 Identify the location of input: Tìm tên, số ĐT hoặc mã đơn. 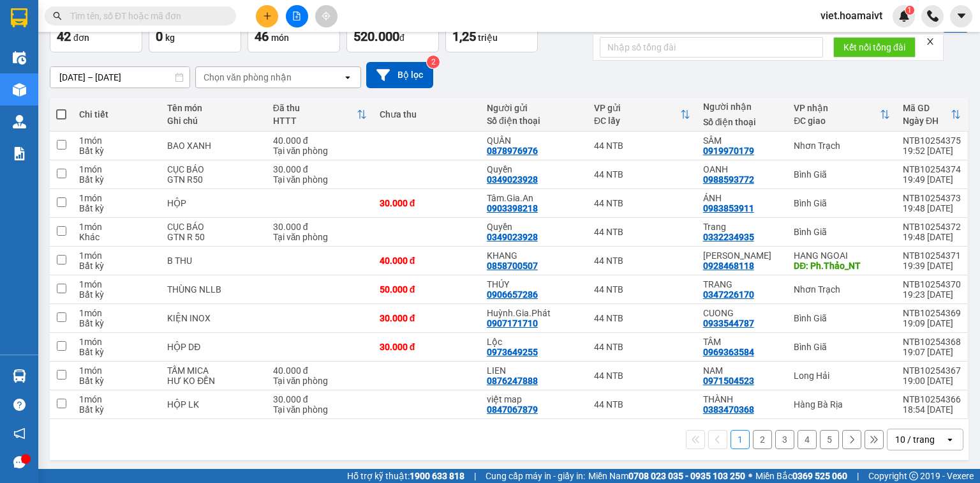
(145, 16).